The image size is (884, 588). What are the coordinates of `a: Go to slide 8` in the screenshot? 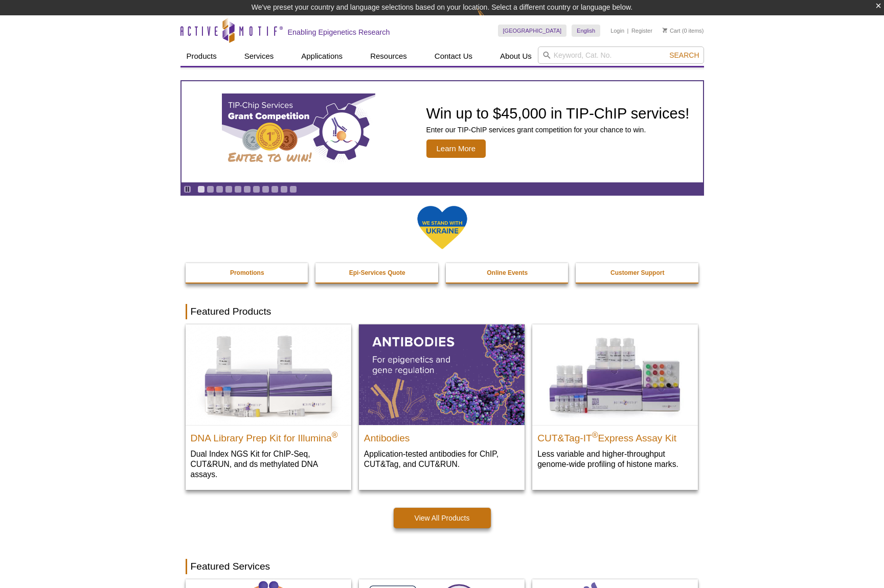 It's located at (265, 189).